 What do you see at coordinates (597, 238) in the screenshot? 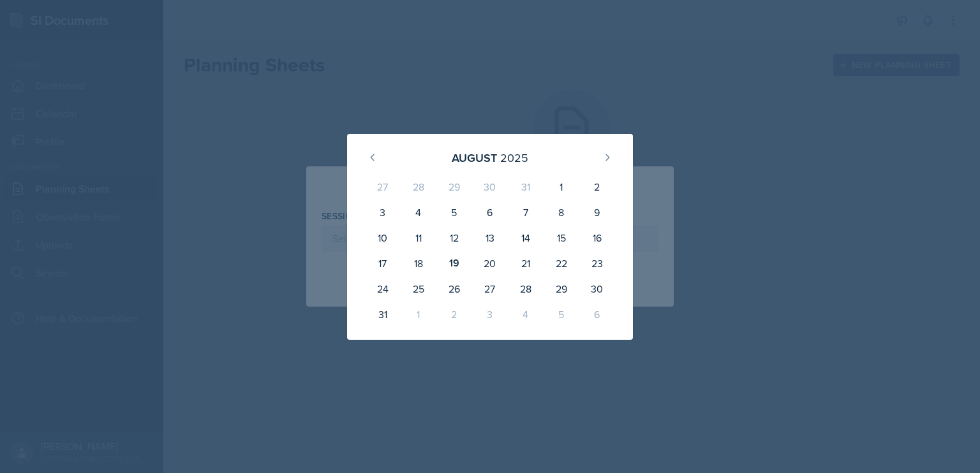
I see `div: 16` at bounding box center [597, 238].